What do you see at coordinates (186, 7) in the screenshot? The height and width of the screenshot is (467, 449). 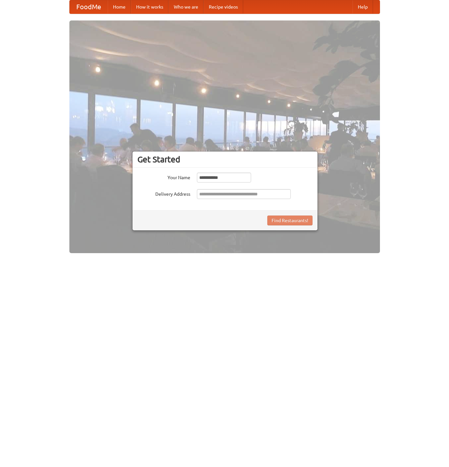 I see `a: Who we are` at bounding box center [186, 7].